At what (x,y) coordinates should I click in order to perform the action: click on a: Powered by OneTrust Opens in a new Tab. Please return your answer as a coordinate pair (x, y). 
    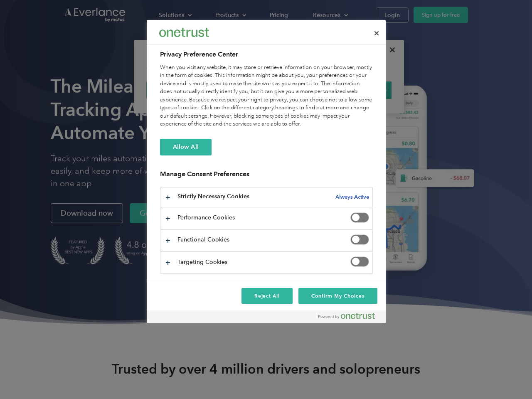
    Looking at the image, I should click on (349, 318).